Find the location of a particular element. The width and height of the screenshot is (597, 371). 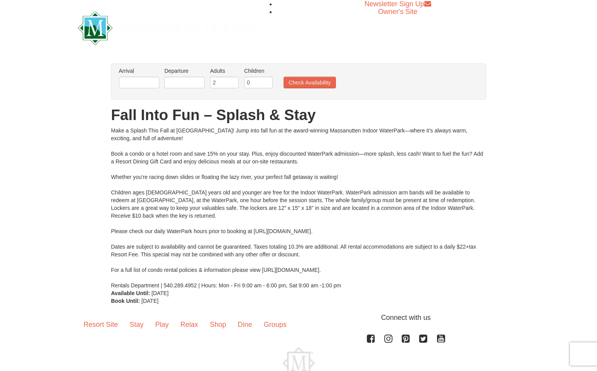

a: Play is located at coordinates (162, 325).